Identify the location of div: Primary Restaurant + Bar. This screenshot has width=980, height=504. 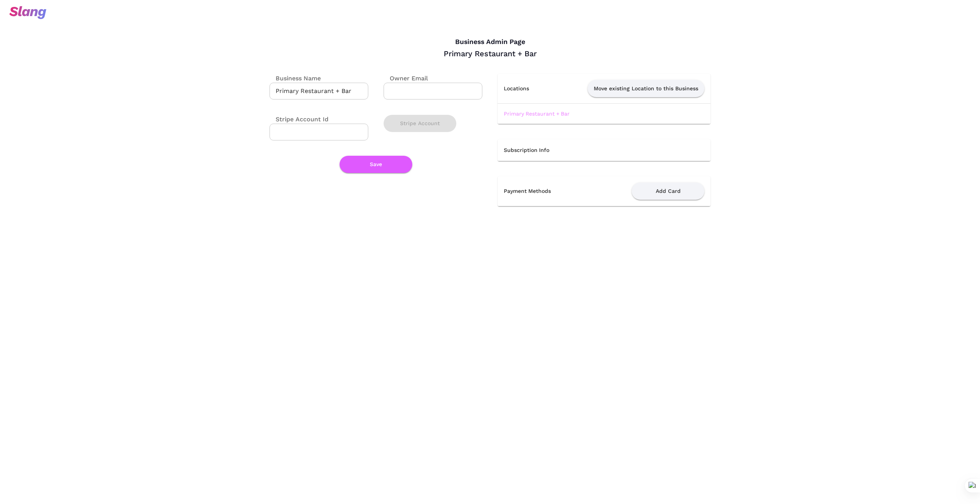
(490, 54).